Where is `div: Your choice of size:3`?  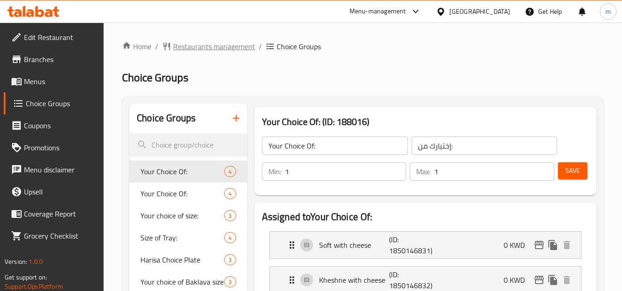 div: Your choice of size:3 is located at coordinates (188, 216).